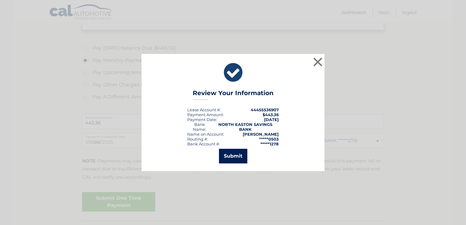 The height and width of the screenshot is (225, 466). What do you see at coordinates (202, 120) in the screenshot?
I see `span: Payment Date` at bounding box center [202, 120].